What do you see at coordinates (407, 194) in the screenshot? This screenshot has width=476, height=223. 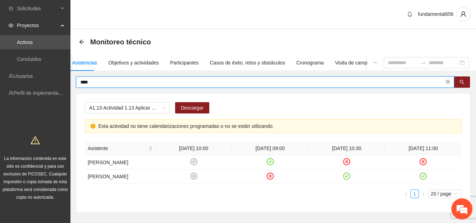 I see `button: left` at bounding box center [407, 194].